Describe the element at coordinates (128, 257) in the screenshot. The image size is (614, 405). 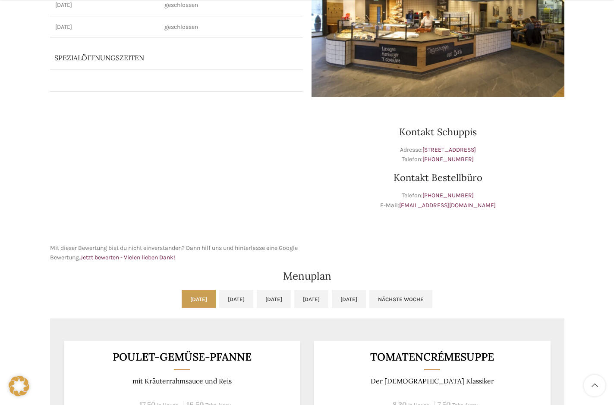
I see `a: Jetzt bewerten - Vielen lieben Dank!` at that location.